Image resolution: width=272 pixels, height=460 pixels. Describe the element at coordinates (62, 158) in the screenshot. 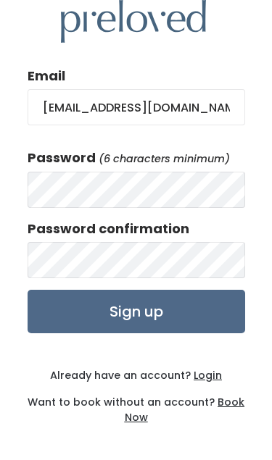

I see `label: Password` at that location.